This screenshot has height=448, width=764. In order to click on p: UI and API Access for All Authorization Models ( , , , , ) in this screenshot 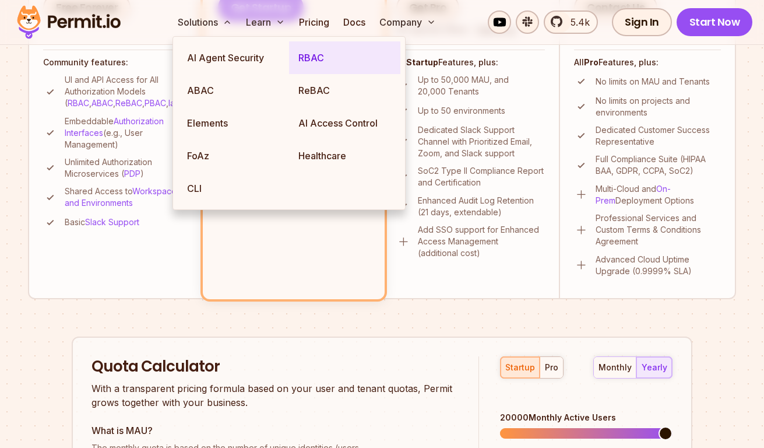, I will do `click(128, 92)`.